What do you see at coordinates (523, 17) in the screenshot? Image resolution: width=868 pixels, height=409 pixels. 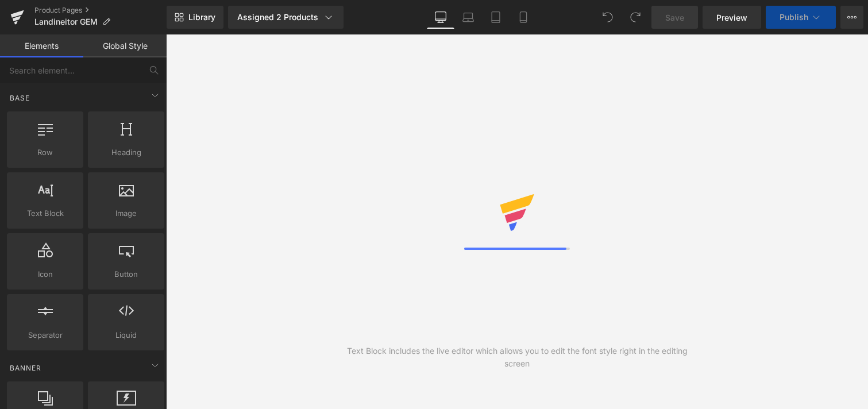 I see `a: Mobile` at bounding box center [523, 17].